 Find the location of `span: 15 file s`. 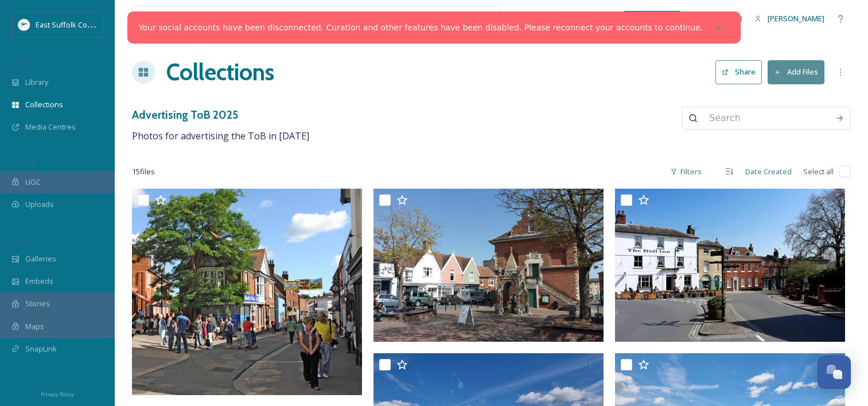

span: 15 file s is located at coordinates (143, 172).